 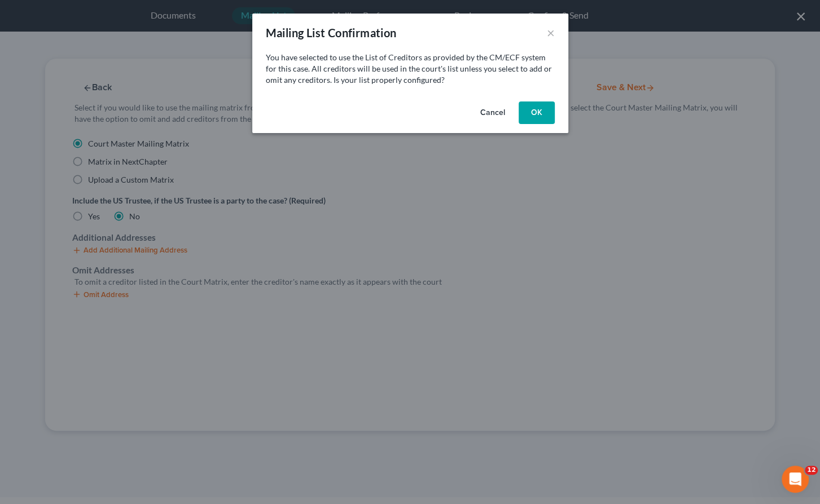 What do you see at coordinates (410, 69) in the screenshot?
I see `p: You have selected to use the List of Creditors as provided by the CM/ECF system for this case. Al...` at bounding box center [410, 69].